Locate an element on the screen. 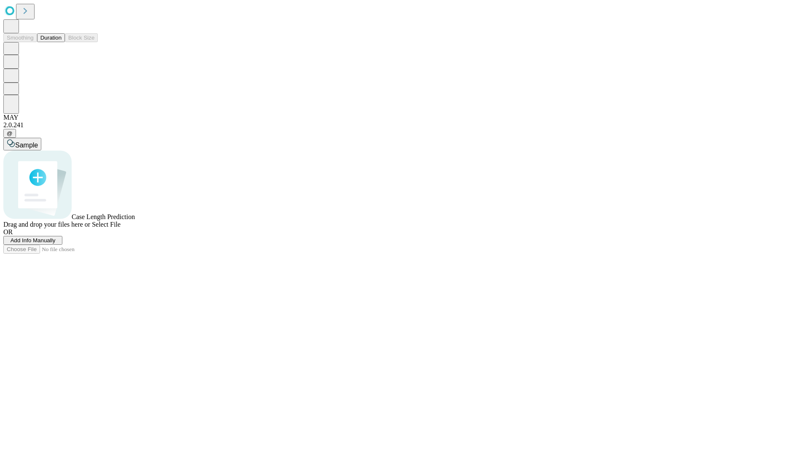 This screenshot has height=455, width=809. span: Select File is located at coordinates (106, 224).